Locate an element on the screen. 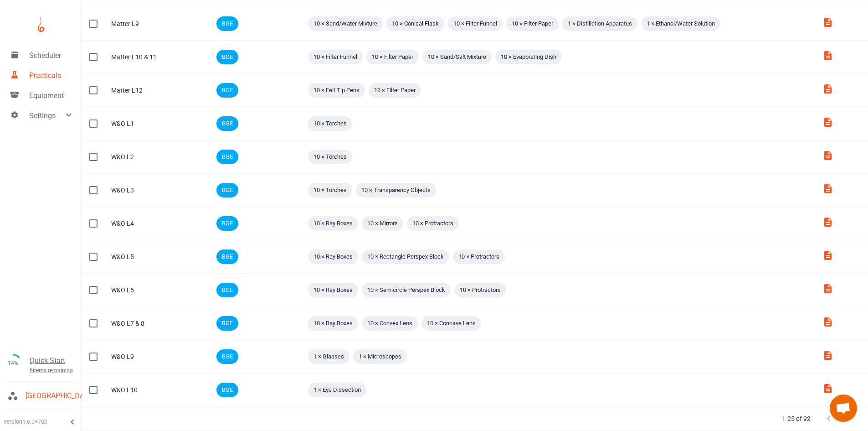 Image resolution: width=868 pixels, height=431 pixels. a: WO_tech_guide_qjkEoxn.pdf is located at coordinates (828, 292).